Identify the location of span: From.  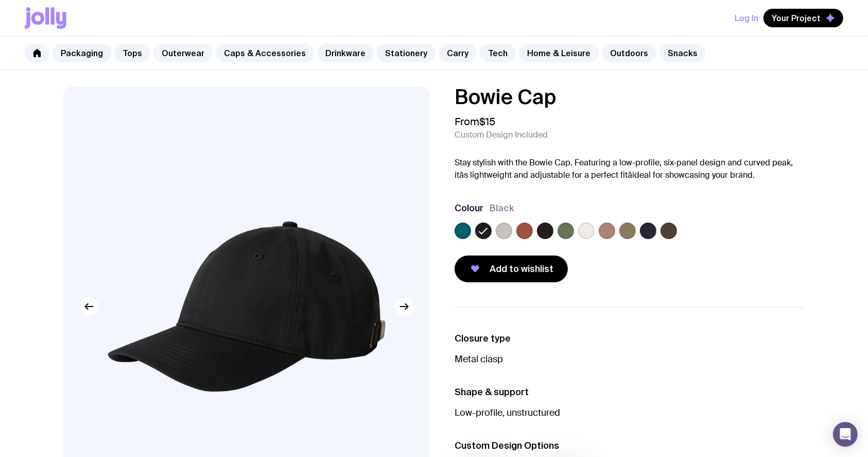
(475, 122).